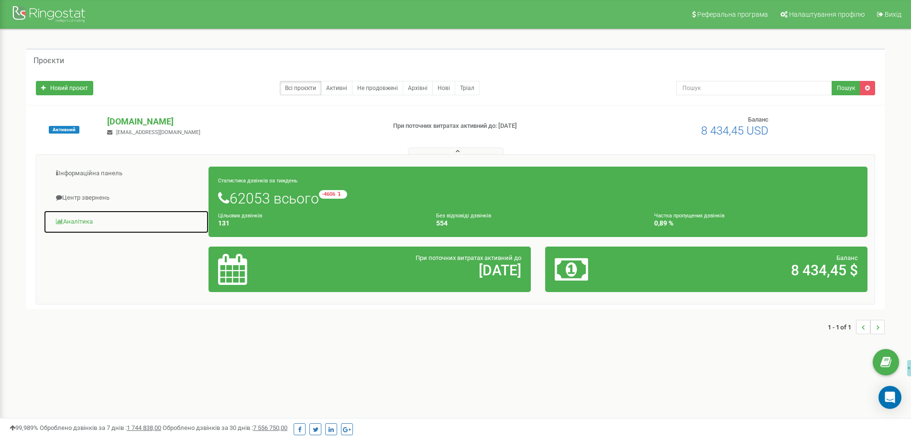  What do you see at coordinates (538, 223) in the screenshot?
I see `h4: 554` at bounding box center [538, 223].